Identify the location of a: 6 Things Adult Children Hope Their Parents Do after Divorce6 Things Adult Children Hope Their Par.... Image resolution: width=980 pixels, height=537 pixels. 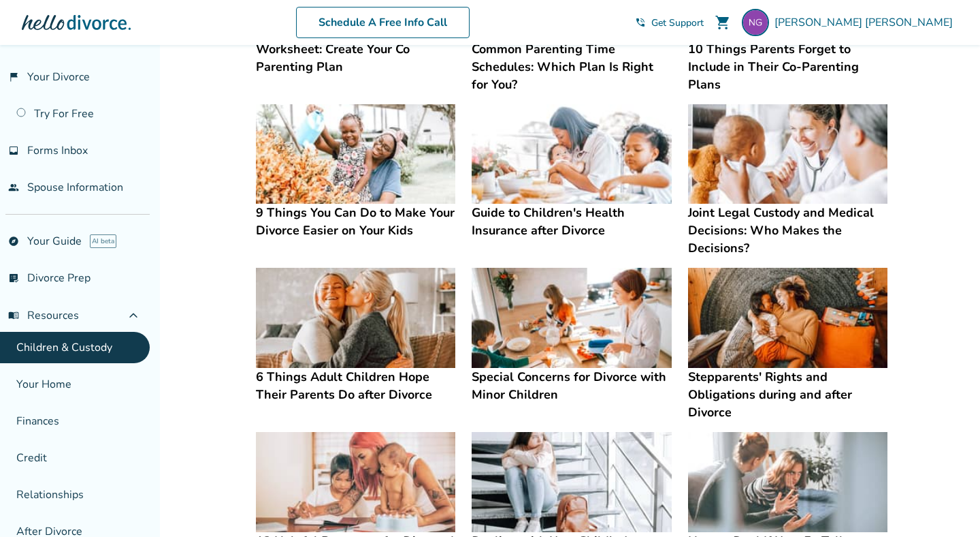
(356, 335).